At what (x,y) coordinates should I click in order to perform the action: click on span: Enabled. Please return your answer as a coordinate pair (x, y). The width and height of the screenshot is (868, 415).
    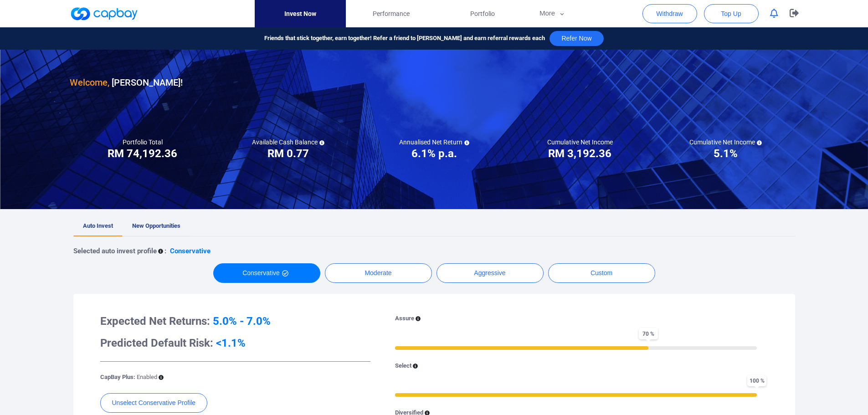
    Looking at the image, I should click on (147, 377).